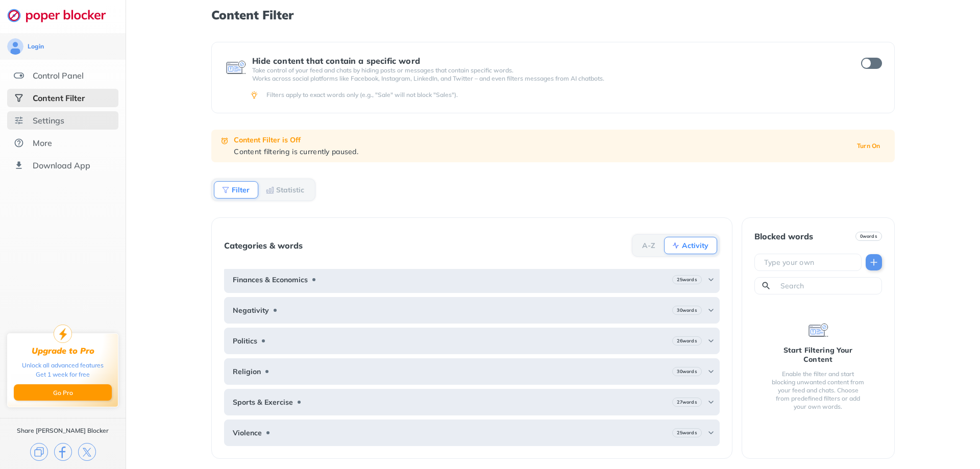 The width and height of the screenshot is (980, 469). What do you see at coordinates (63, 365) in the screenshot?
I see `div: Unlock all advanced features` at bounding box center [63, 365].